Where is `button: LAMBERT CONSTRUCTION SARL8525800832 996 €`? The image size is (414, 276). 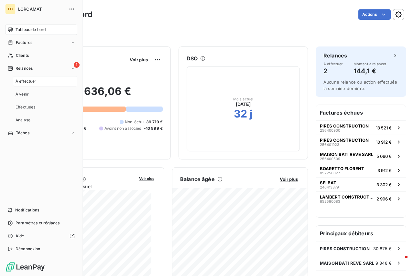
button: LAMBERT CONSTRUCTION SARL8525800832 996 € is located at coordinates (361, 199).